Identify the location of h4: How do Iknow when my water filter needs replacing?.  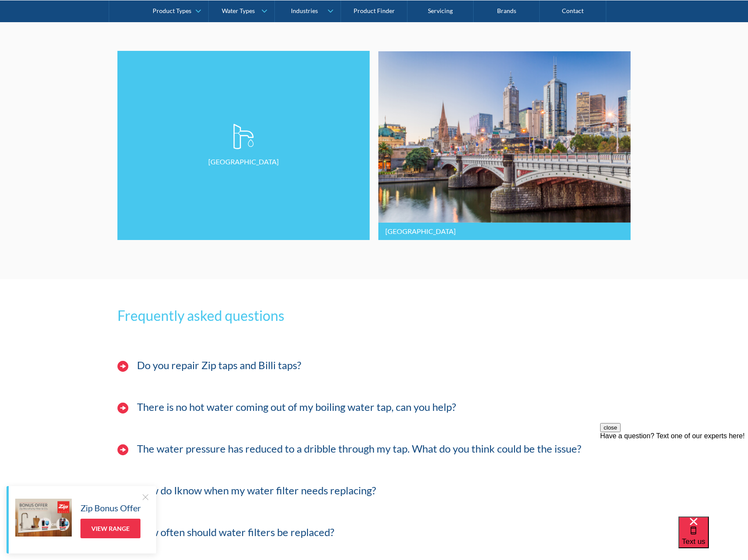
(256, 491).